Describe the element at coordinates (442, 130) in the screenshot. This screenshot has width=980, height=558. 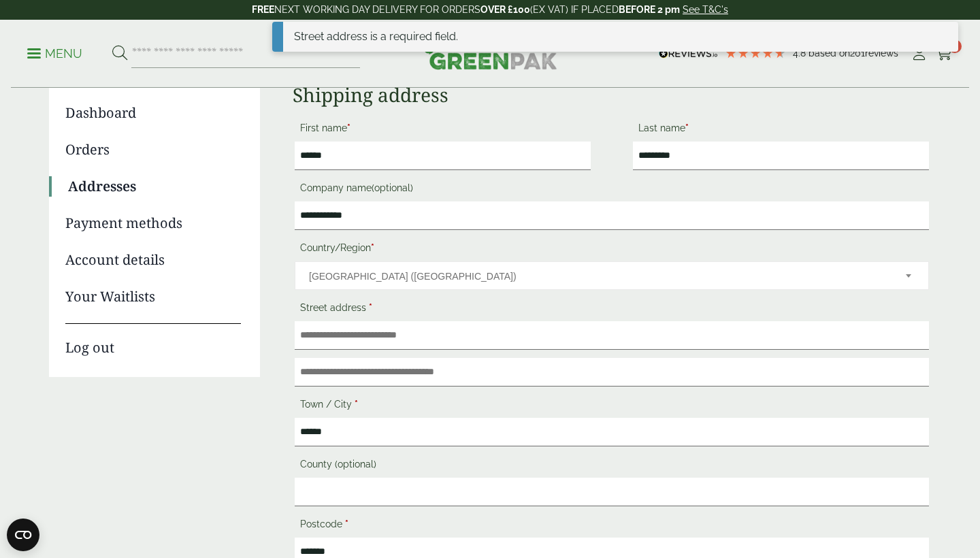
I see `label: First name` at that location.